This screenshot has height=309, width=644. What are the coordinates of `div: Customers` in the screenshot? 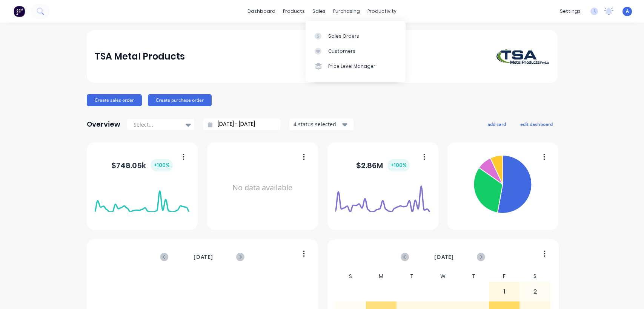 It's located at (341, 51).